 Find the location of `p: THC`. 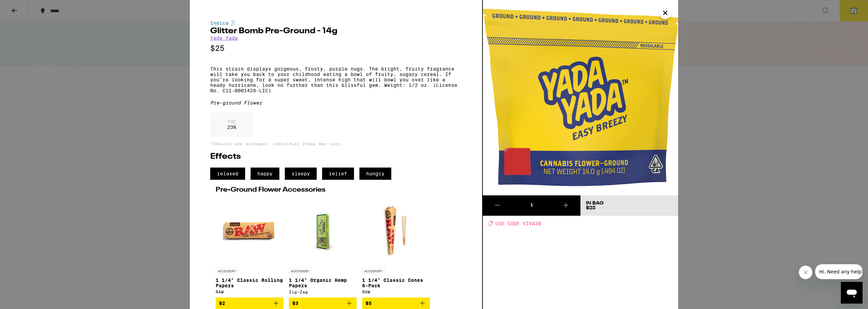

p: THC is located at coordinates (232, 122).